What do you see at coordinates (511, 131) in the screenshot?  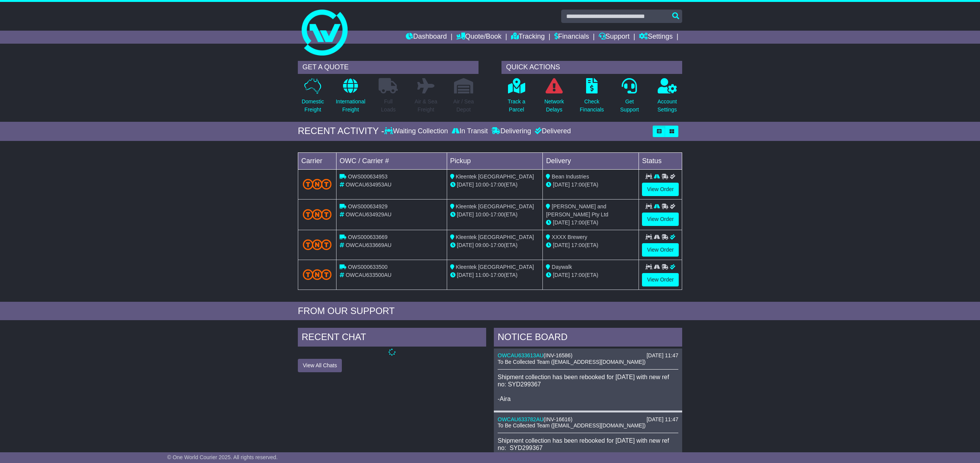 I see `div: Delivering` at bounding box center [511, 131].